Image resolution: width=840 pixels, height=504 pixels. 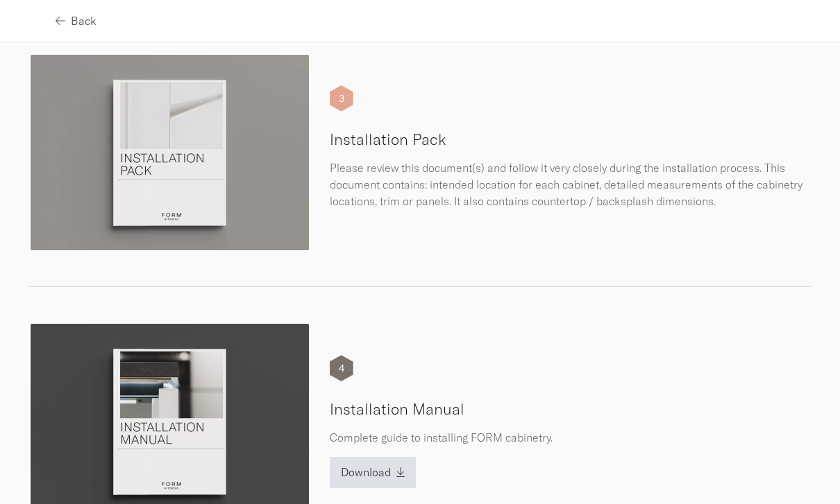 I want to click on p: Complete guide to installing FORM cabinetry., so click(x=570, y=438).